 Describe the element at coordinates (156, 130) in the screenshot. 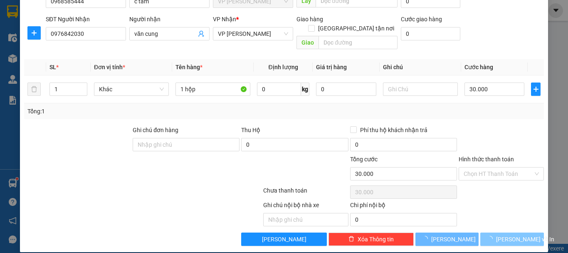

I see `label: Ghi chú đơn hàng` at that location.